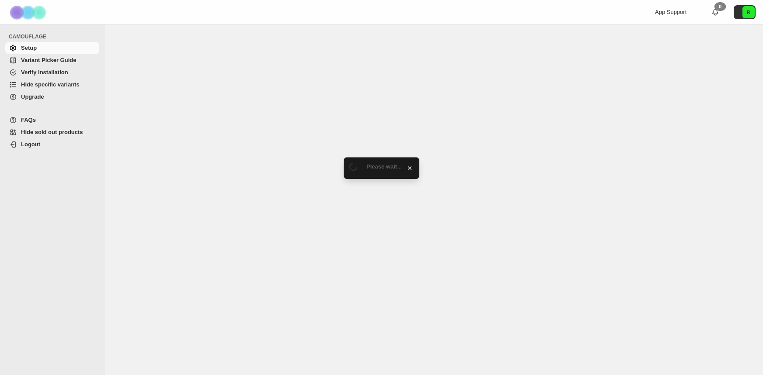 This screenshot has height=375, width=763. What do you see at coordinates (29, 48) in the screenshot?
I see `span: Setup` at bounding box center [29, 48].